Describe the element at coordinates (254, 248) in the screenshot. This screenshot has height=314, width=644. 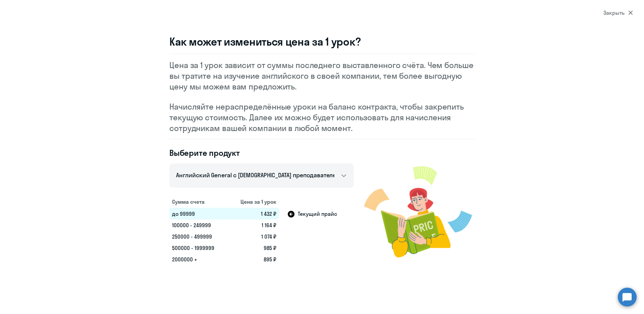
I see `td: 985 ₽` at that location.